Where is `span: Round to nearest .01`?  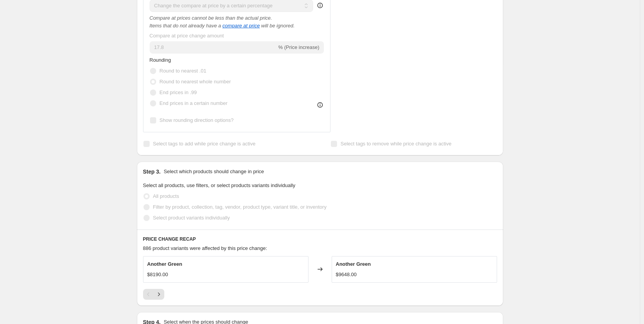 span: Round to nearest .01 is located at coordinates (183, 70).